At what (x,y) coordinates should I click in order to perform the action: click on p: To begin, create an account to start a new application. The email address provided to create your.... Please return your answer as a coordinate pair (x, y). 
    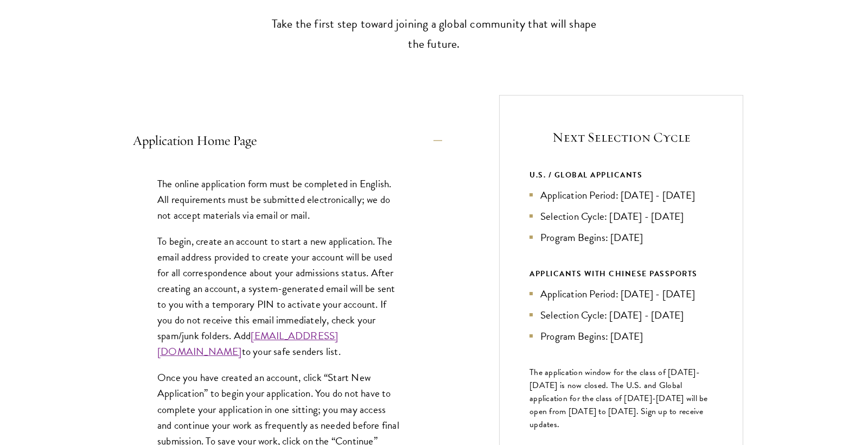
    Looking at the image, I should click on (279, 296).